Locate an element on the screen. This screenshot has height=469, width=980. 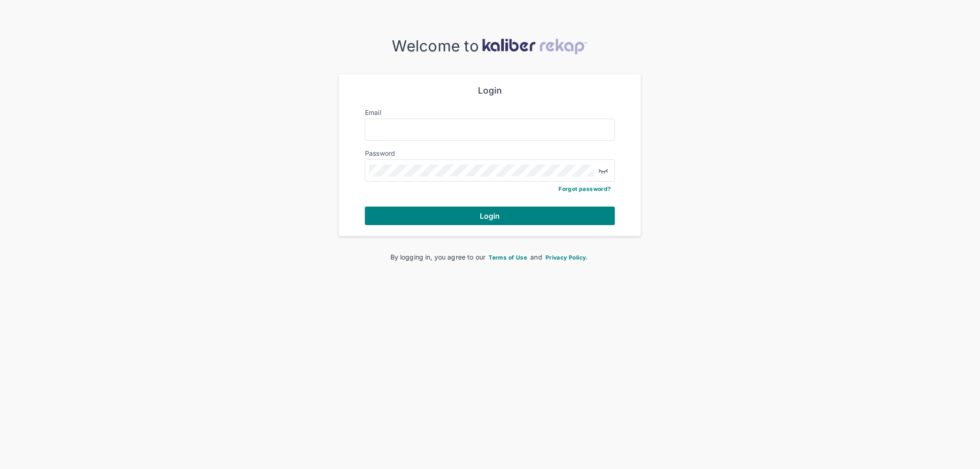
span: Forgot password? is located at coordinates (585, 189).